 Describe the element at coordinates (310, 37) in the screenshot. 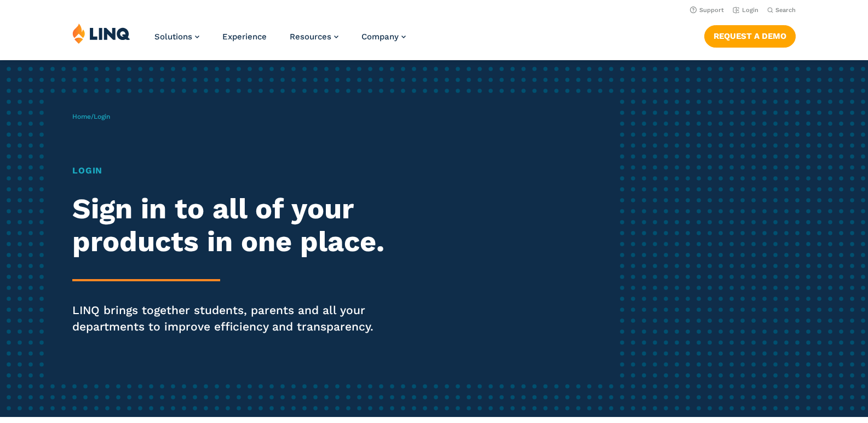

I see `span: Resources` at that location.